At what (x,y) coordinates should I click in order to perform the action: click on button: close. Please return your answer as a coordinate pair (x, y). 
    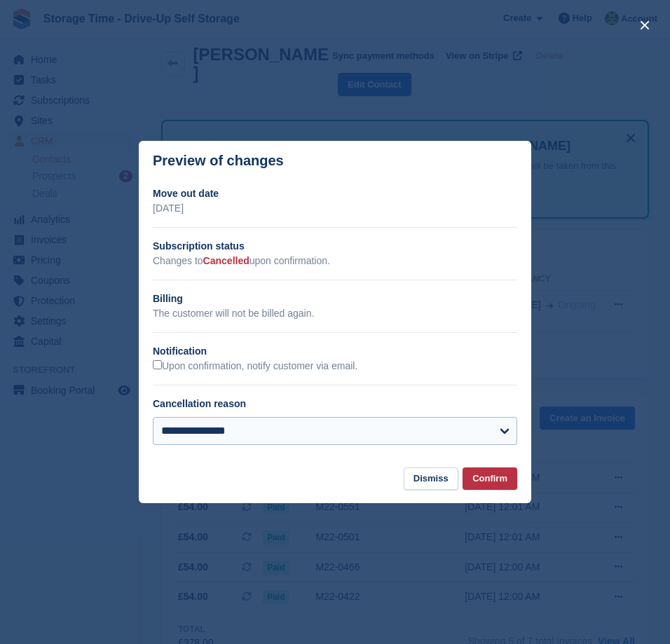
    Looking at the image, I should click on (645, 25).